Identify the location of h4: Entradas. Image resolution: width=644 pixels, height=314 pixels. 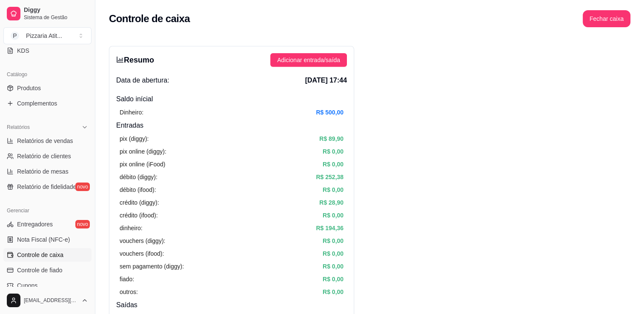
(232, 125).